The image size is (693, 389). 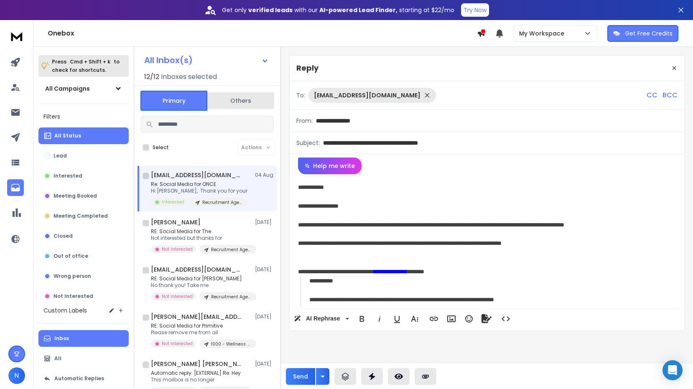 I want to click on p: Try Now, so click(x=475, y=10).